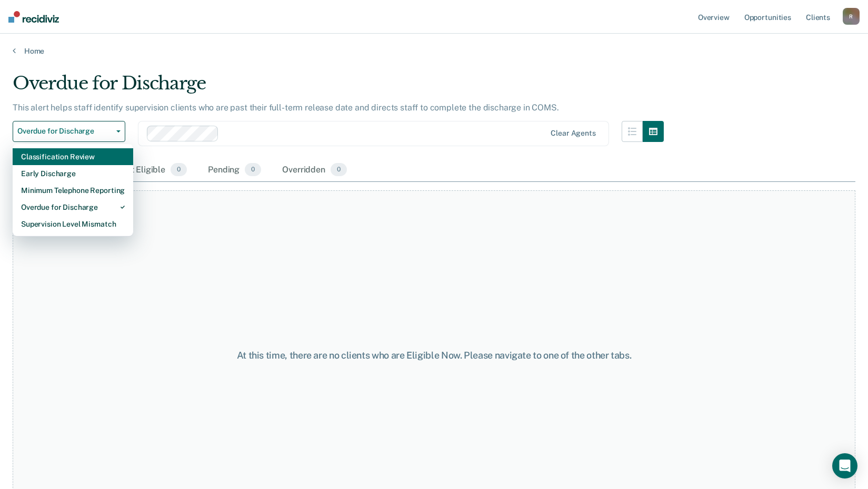 This screenshot has width=868, height=489. What do you see at coordinates (314, 171) in the screenshot?
I see `div: Overridden0` at bounding box center [314, 171].